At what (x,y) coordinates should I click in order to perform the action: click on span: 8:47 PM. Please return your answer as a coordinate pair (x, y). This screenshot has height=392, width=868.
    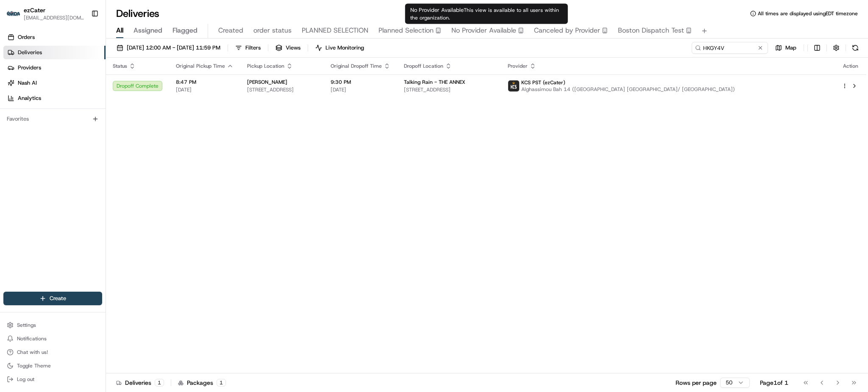
    Looking at the image, I should click on (205, 82).